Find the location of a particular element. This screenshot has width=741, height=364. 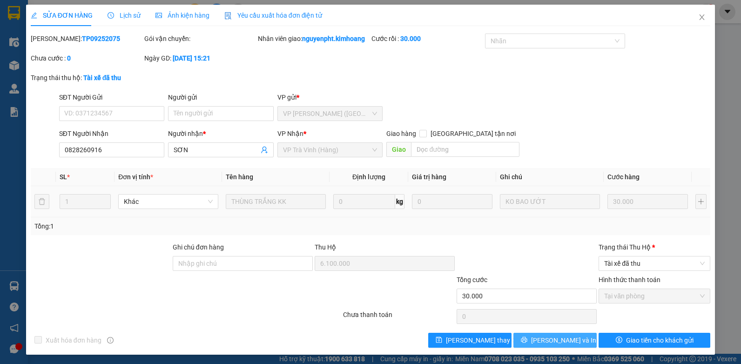

span: Giá trị hàng is located at coordinates (429, 177).